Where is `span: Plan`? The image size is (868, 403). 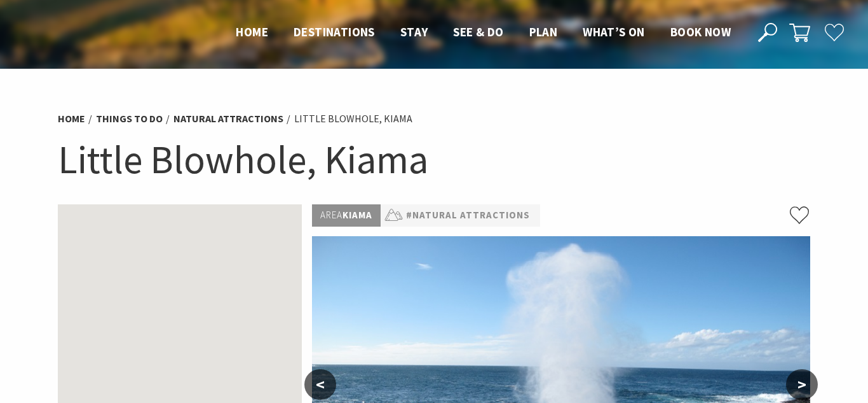 span: Plan is located at coordinates (544, 32).